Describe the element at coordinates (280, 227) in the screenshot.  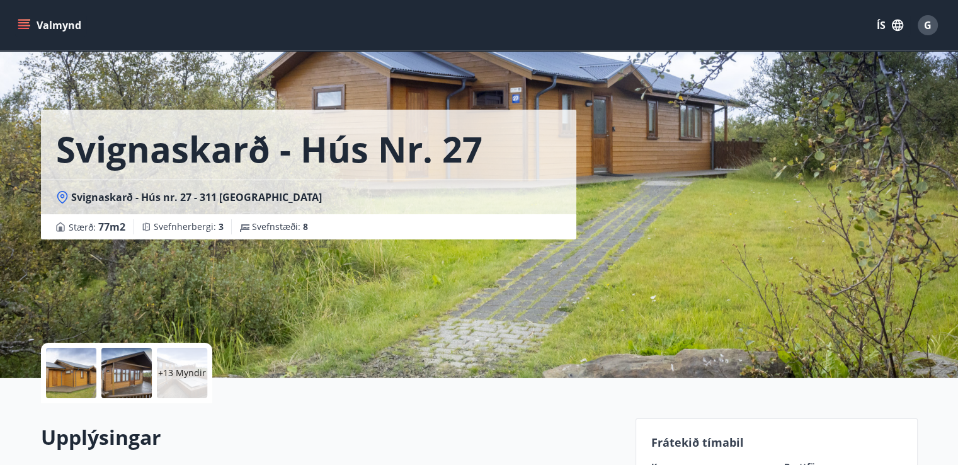
I see `span: Svefnstæði :` at that location.